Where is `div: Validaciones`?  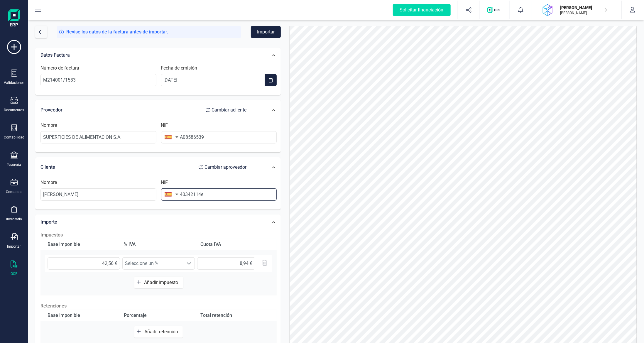 div: Validaciones is located at coordinates (14, 83).